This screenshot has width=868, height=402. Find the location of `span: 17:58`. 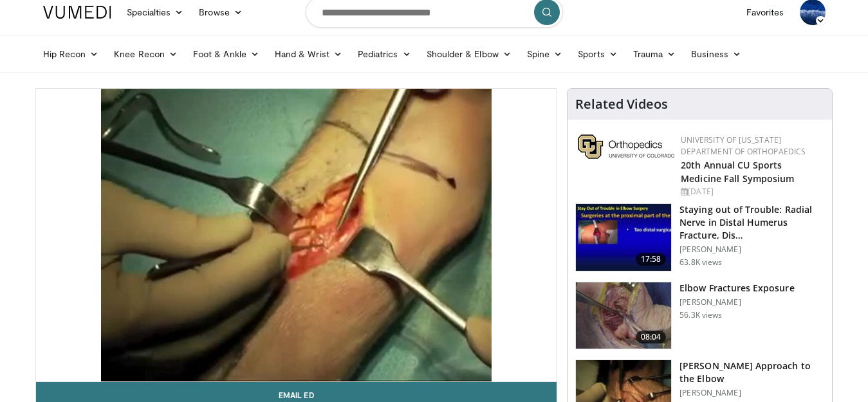

span: 17:58 is located at coordinates (651, 259).